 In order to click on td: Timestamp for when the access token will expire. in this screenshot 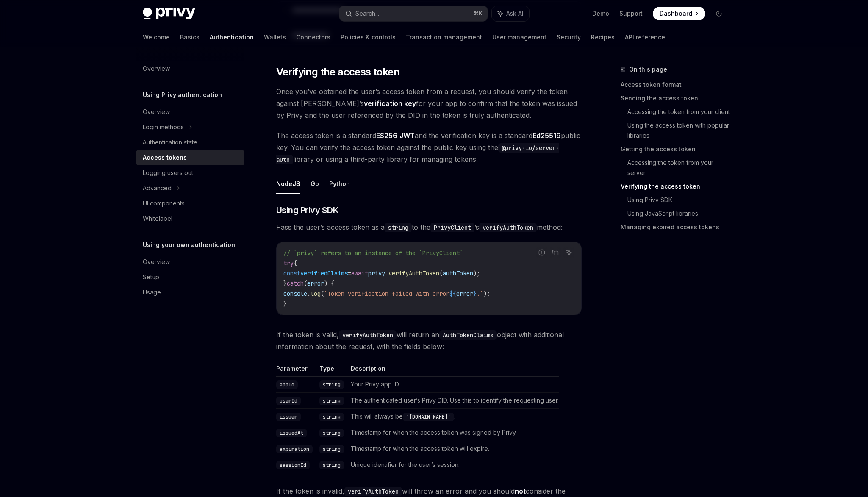, I will do `click(453, 449)`.